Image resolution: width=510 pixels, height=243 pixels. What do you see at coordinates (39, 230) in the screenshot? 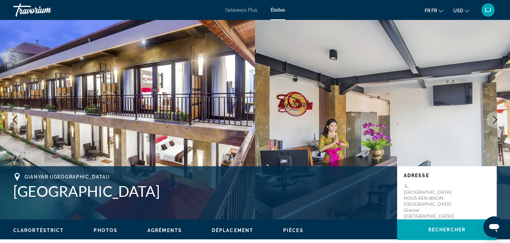
I see `span: Clarortéstrict` at bounding box center [39, 230].